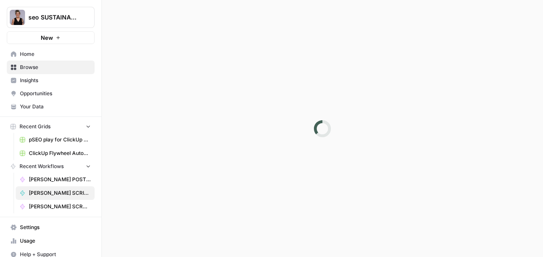 The height and width of the screenshot is (257, 543). I want to click on a: Settings, so click(50, 228).